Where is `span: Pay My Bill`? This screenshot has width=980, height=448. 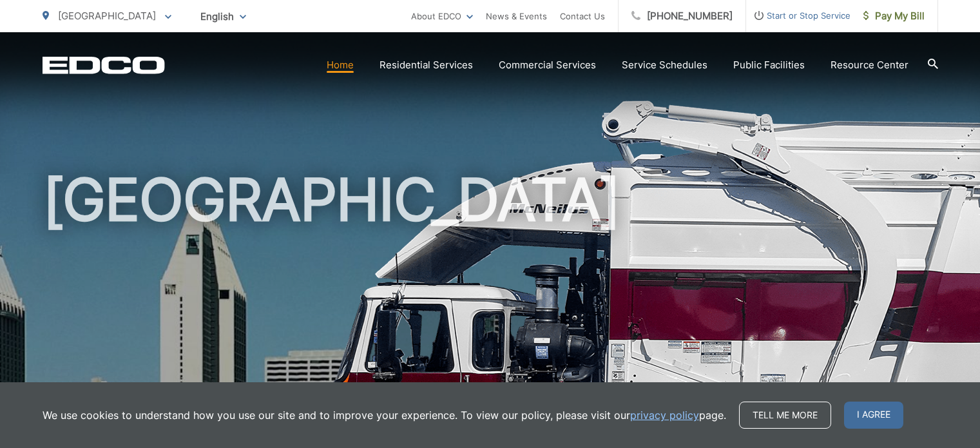
span: Pay My Bill is located at coordinates (894, 16).